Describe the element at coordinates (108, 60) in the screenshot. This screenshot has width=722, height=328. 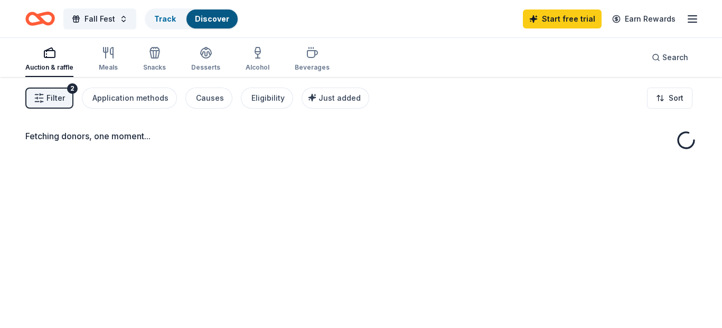
I see `button: Meals` at that location.